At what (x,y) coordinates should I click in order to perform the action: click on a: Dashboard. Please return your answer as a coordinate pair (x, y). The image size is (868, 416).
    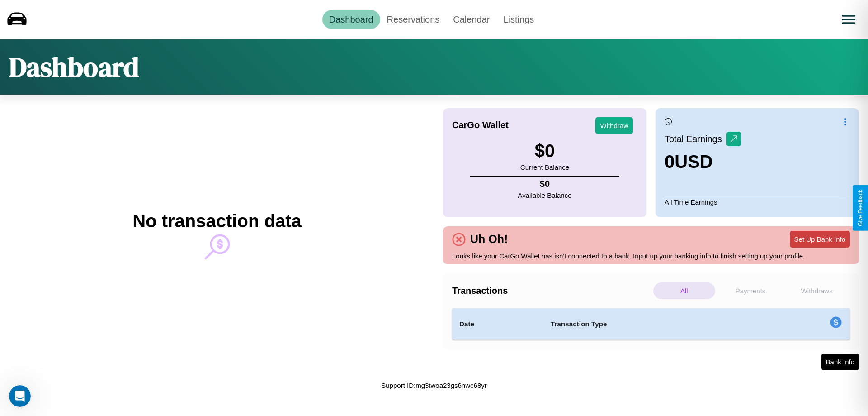
    Looking at the image, I should click on (351, 19).